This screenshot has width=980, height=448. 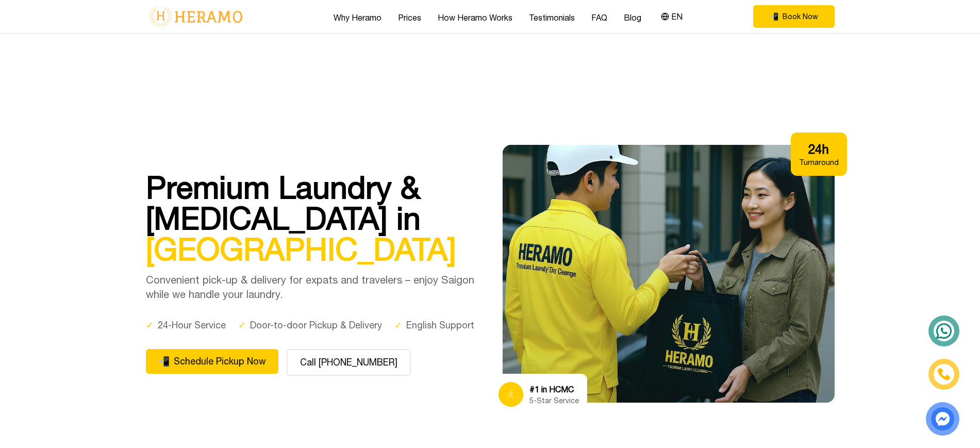 I want to click on a: phone-icon, so click(x=944, y=374).